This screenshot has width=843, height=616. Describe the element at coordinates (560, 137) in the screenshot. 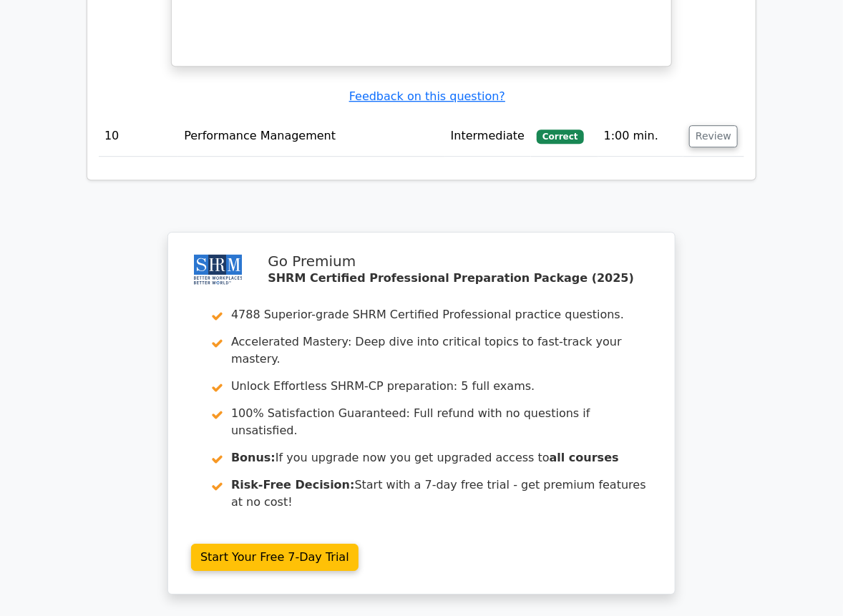

I see `span: Correct` at that location.